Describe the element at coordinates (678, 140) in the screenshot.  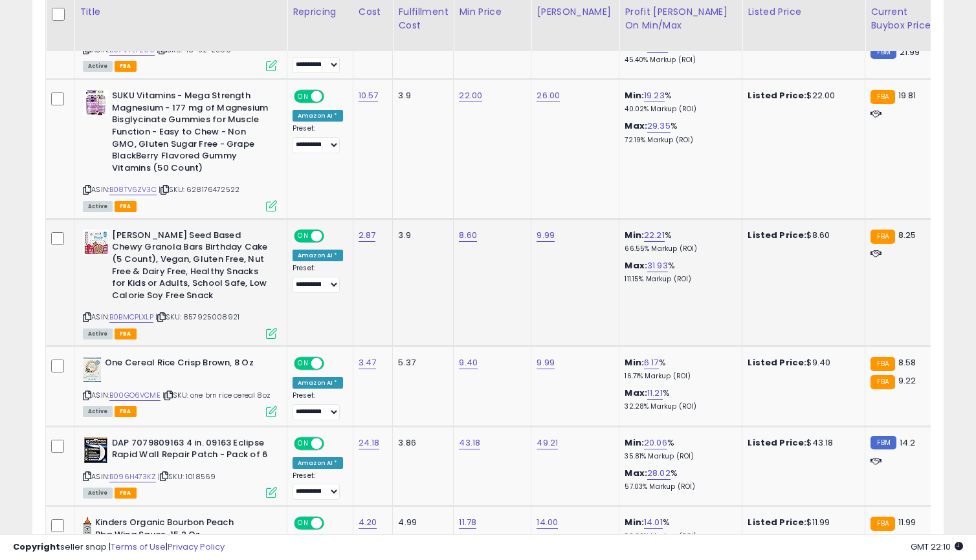
I see `p: 72.19% Markup (ROI)` at that location.